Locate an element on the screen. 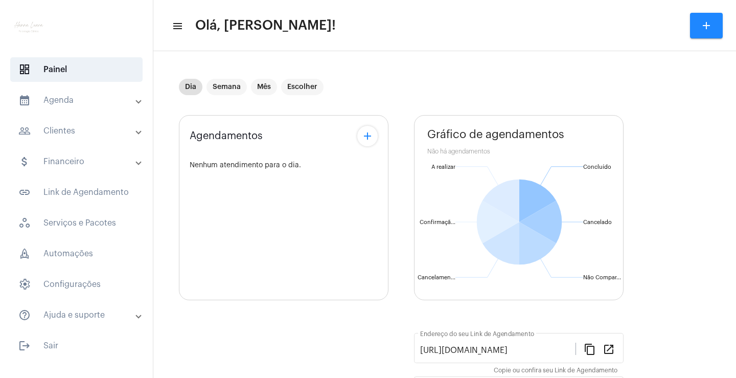 Image resolution: width=736 pixels, height=378 pixels. text: Cancelamen... is located at coordinates (437, 277).